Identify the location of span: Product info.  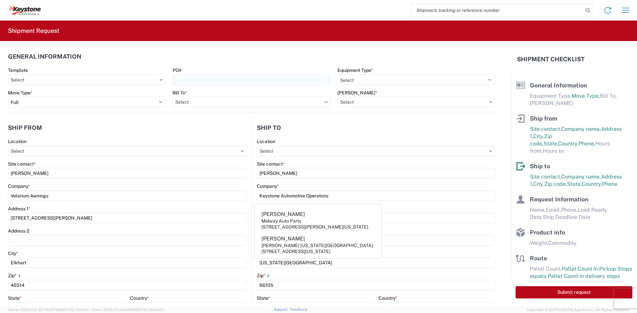
(547, 232).